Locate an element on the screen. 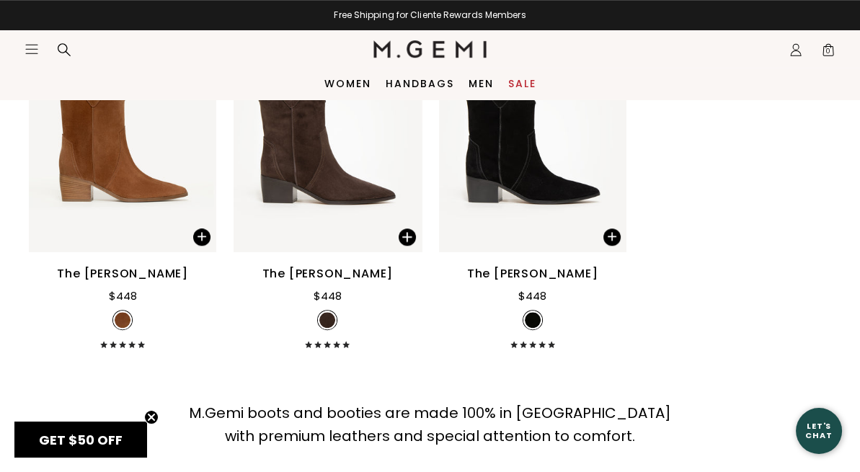 Image resolution: width=860 pixels, height=472 pixels. a: Sale is located at coordinates (522, 84).